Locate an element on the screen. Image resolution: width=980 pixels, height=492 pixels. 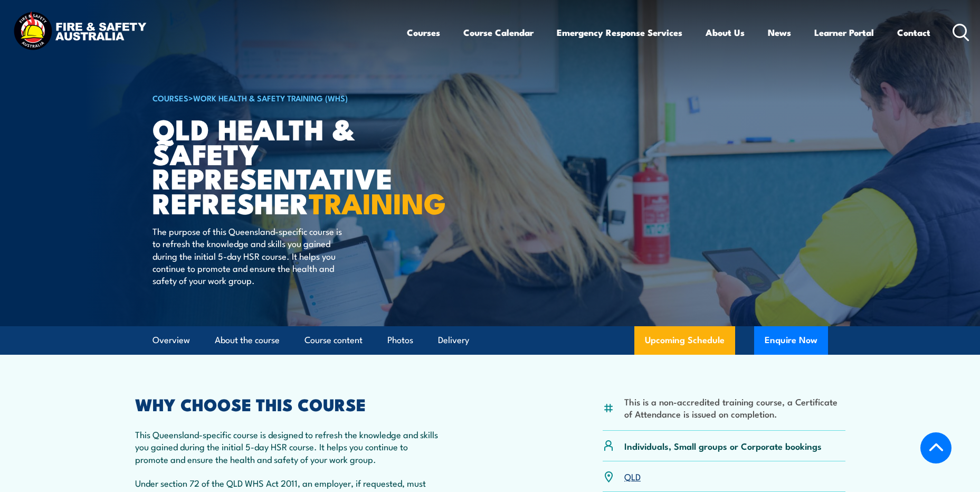
p: Individuals, Small groups or Corporate bookings is located at coordinates (723, 445).